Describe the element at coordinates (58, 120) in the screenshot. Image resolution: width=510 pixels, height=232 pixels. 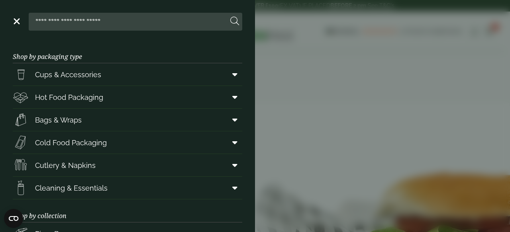
I see `span: Bags & Wraps` at that location.